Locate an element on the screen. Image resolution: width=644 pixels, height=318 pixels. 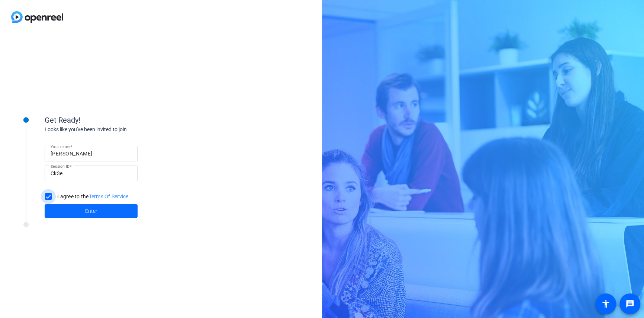
mat-icon: accessibility is located at coordinates (606, 304).